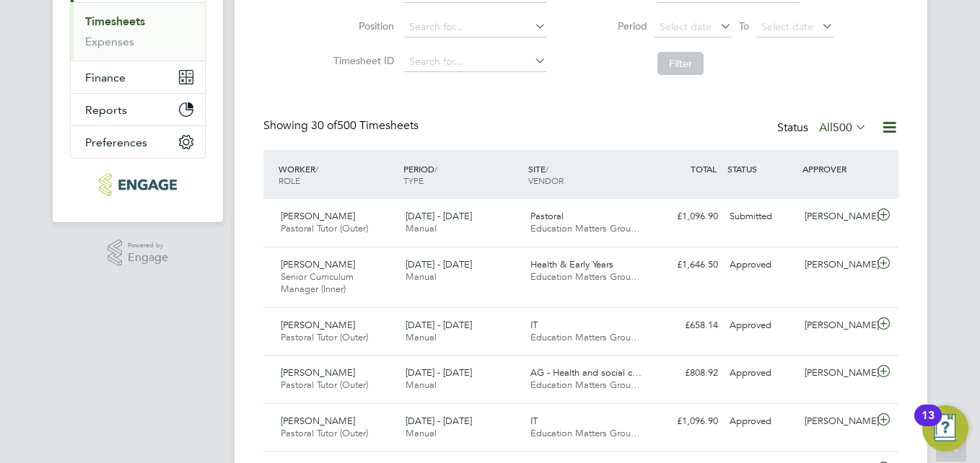  Describe the element at coordinates (571, 264) in the screenshot. I see `span: Health & Early Years` at that location.